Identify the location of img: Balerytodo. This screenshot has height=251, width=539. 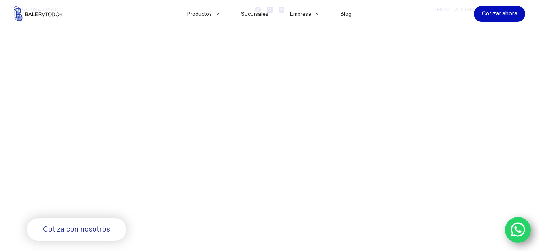
(38, 14).